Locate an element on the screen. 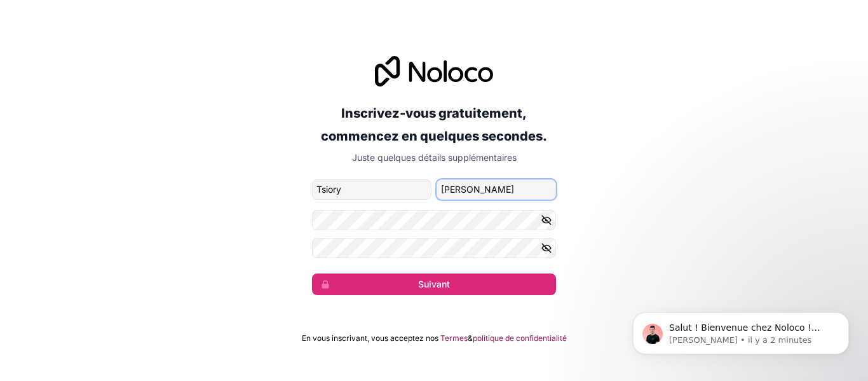  font: Inscrivez-vous gratuitement, commencez en quelques secondes. is located at coordinates (434, 125).